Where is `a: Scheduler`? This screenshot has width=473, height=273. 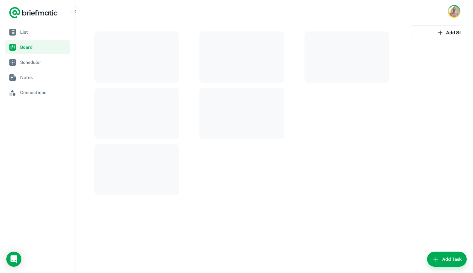 a: Scheduler is located at coordinates (37, 62).